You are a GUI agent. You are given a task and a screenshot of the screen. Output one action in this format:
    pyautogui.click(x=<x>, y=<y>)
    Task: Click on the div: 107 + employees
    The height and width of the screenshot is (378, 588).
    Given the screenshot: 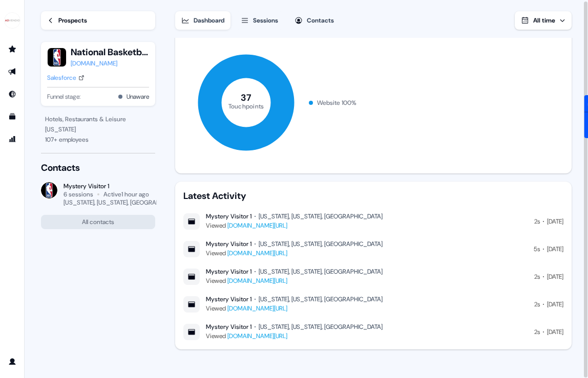 What is the action you would take?
    pyautogui.click(x=98, y=140)
    